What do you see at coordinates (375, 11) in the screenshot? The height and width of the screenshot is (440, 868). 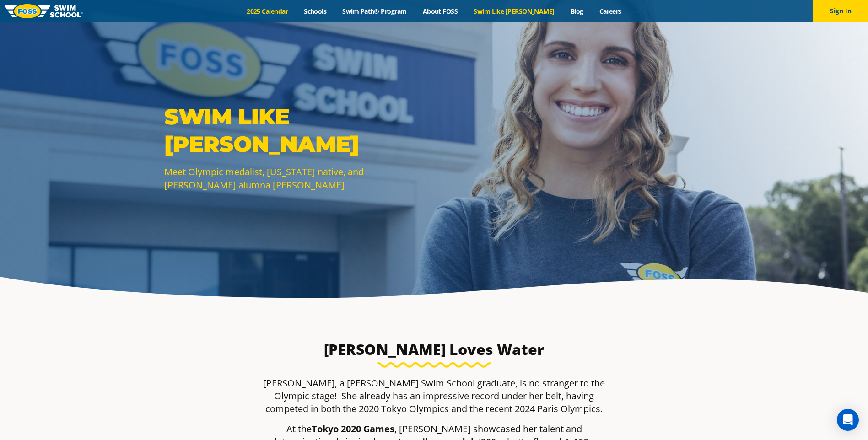 I see `a: Swim Path® Program` at bounding box center [375, 11].